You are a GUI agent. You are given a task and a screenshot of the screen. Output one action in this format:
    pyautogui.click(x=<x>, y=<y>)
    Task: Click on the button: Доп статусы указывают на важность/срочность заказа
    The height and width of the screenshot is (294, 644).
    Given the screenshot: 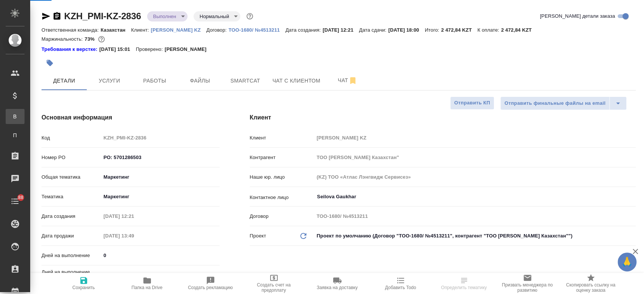 What is the action you would take?
    pyautogui.click(x=250, y=17)
    